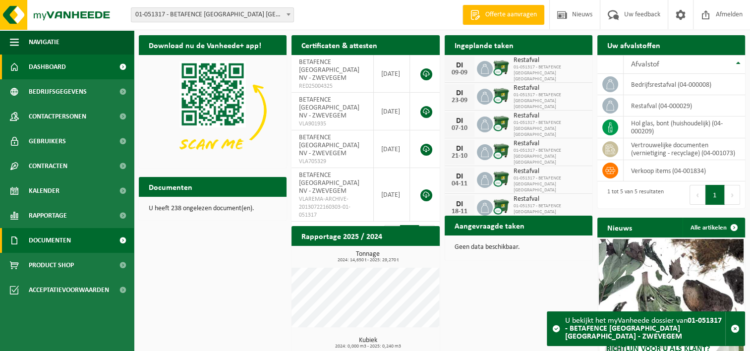 The height and width of the screenshot is (351, 750). I want to click on div: U bekijkt het myVanheede dossier van, so click(645, 329).